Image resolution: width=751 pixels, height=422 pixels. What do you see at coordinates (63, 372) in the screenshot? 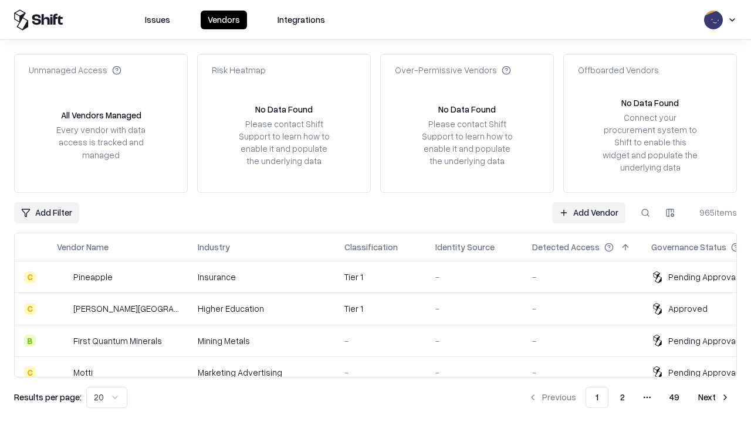
I see `img: Motti` at bounding box center [63, 372].